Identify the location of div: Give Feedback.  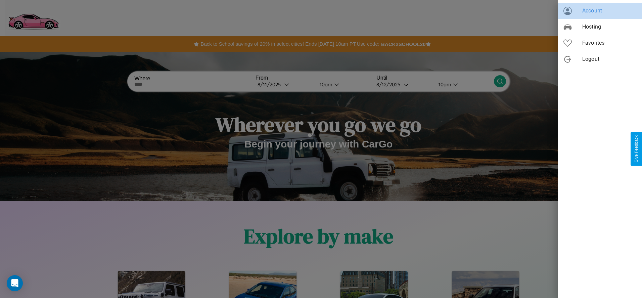
(637, 149).